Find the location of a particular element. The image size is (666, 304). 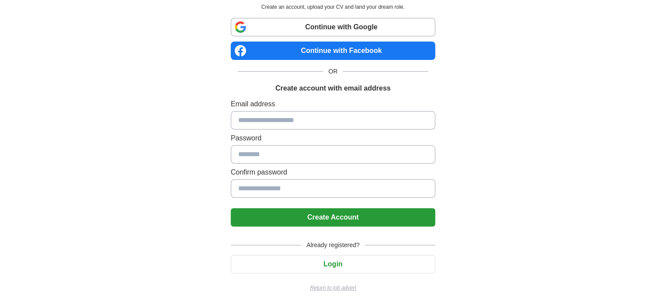

span: Already registered? is located at coordinates (333, 245).